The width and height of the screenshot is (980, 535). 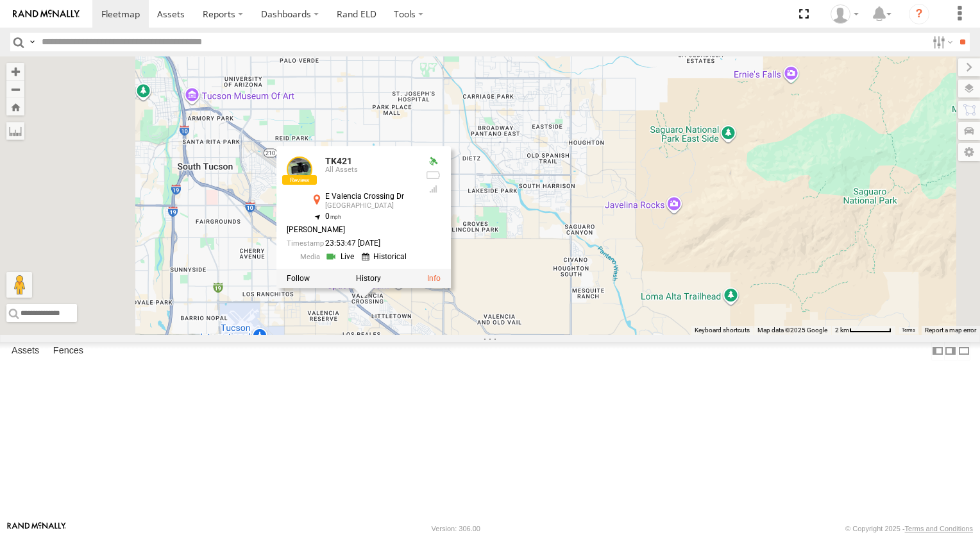 What do you see at coordinates (909, 528) in the screenshot?
I see `div: © Copyright 2025 -` at bounding box center [909, 528].